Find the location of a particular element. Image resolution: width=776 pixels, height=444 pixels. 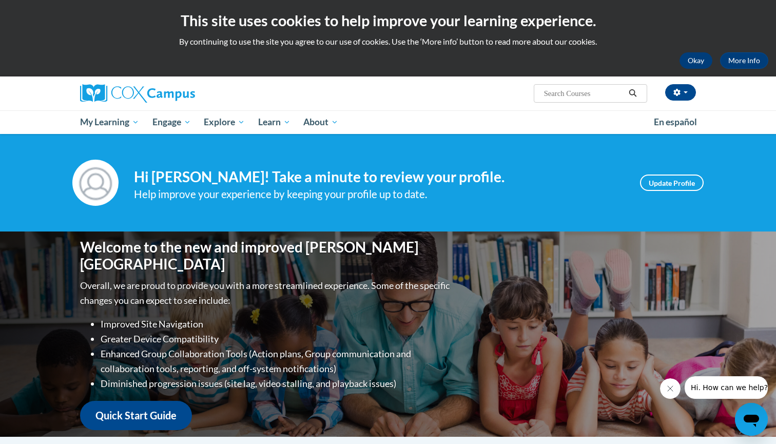

a: En español is located at coordinates (675, 122).